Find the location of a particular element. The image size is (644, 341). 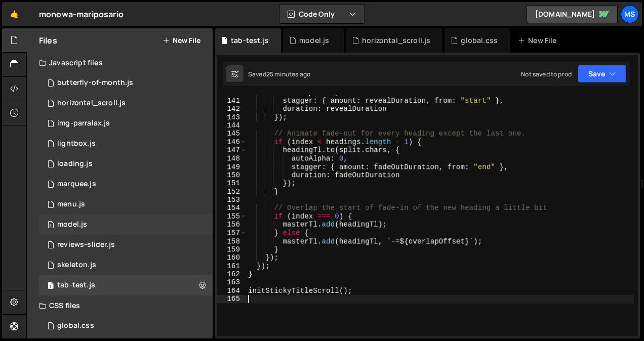

div: 162 is located at coordinates (231, 275).